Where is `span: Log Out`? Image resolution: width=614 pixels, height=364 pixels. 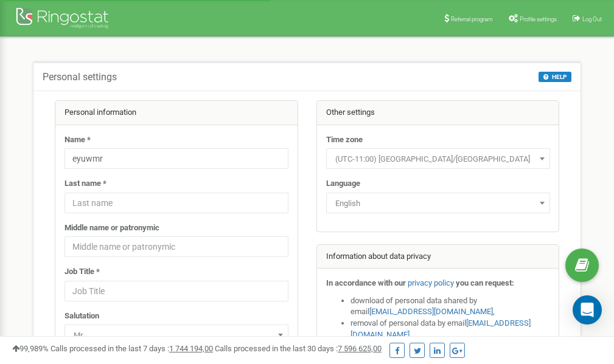
span: Log Out is located at coordinates (592, 19).